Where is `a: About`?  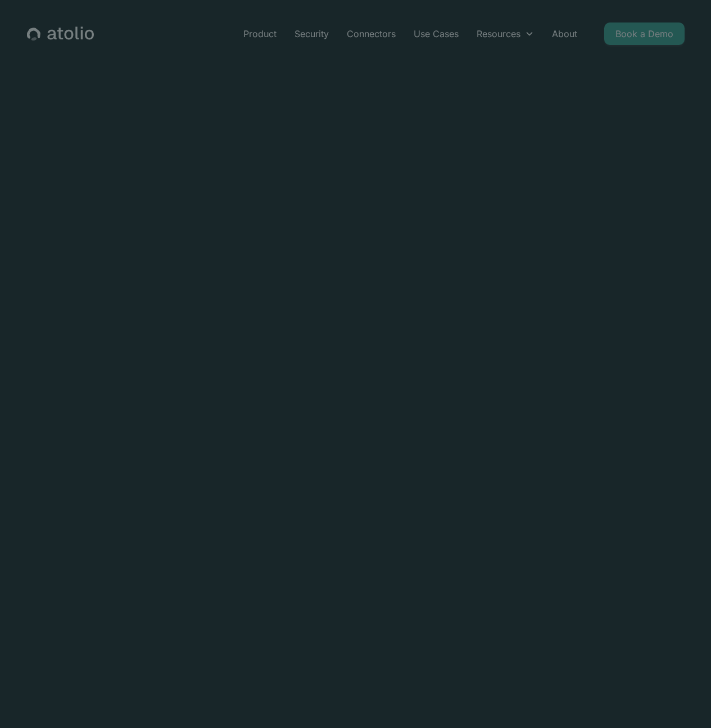
a: About is located at coordinates (565, 34).